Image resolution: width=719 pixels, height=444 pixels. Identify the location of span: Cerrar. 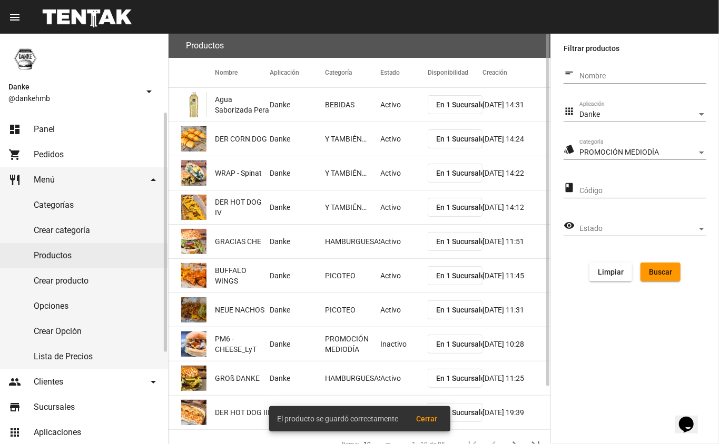
(427, 419).